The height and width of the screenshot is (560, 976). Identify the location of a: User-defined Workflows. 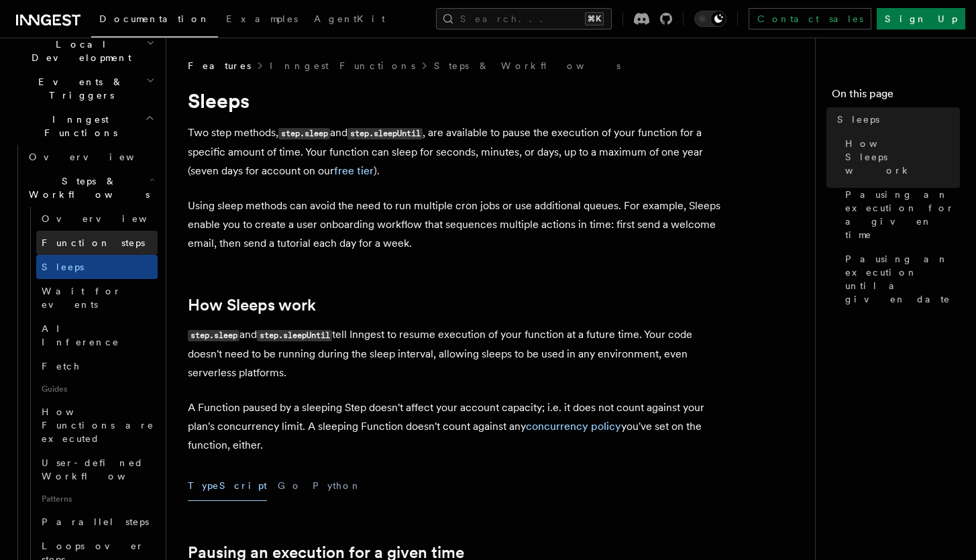
(97, 469).